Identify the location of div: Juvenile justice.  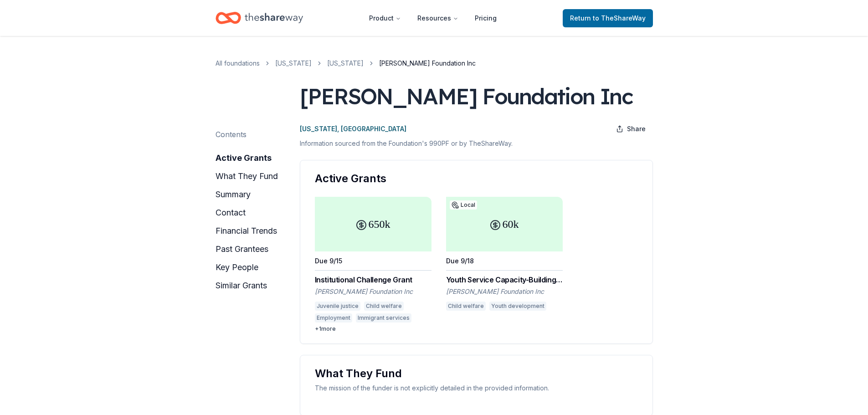
(337, 306).